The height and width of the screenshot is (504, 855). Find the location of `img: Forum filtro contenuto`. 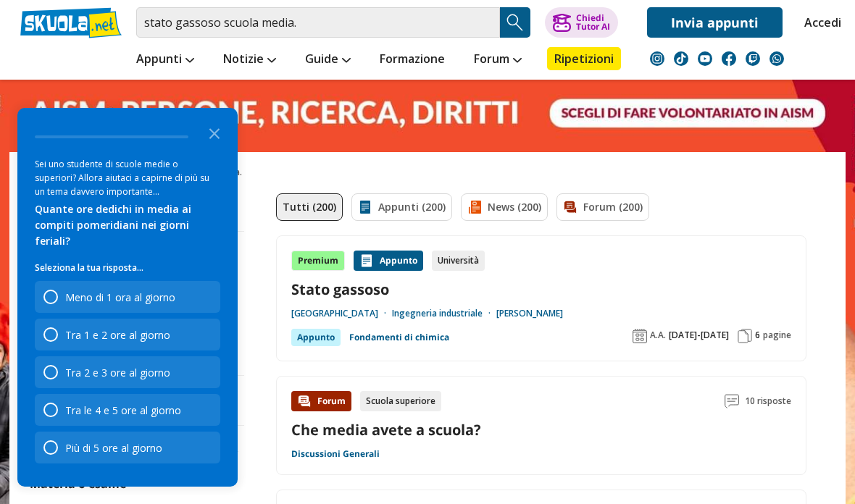

img: Forum filtro contenuto is located at coordinates (570, 207).